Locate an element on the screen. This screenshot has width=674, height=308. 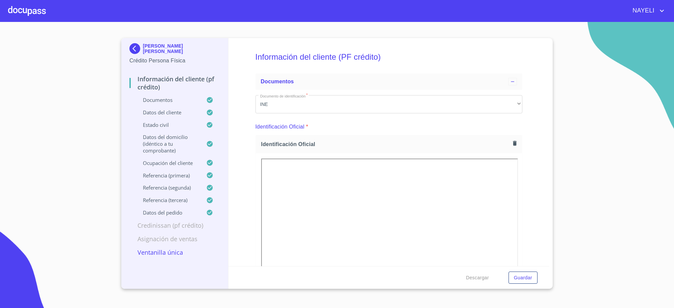
p: Referencia (tercera) is located at coordinates (168, 200).